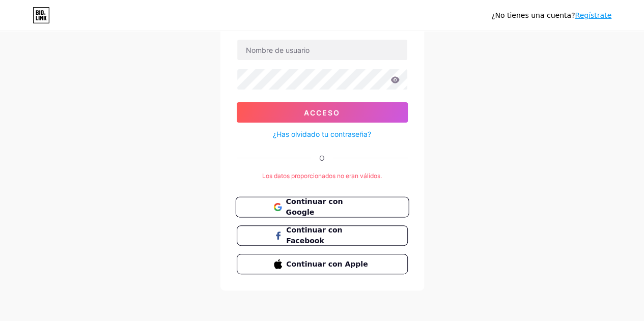 The image size is (644, 321). What do you see at coordinates (322, 157) in the screenshot?
I see `font: O` at bounding box center [322, 157].